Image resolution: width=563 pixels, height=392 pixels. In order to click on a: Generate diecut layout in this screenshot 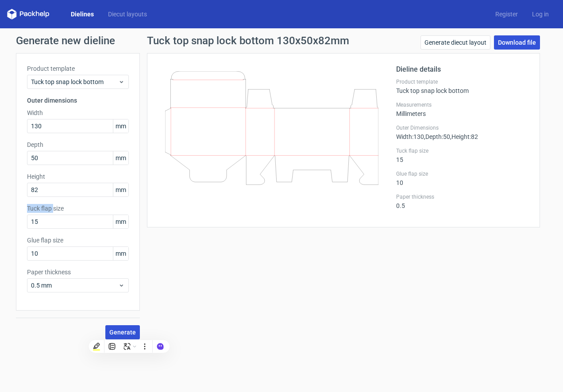, I will do `click(455, 43)`.